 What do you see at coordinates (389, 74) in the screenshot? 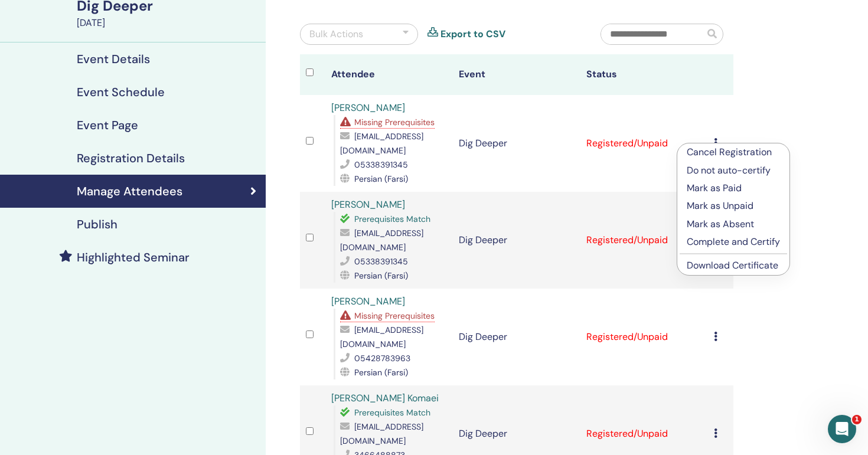
I see `th: Attendee` at bounding box center [389, 74].